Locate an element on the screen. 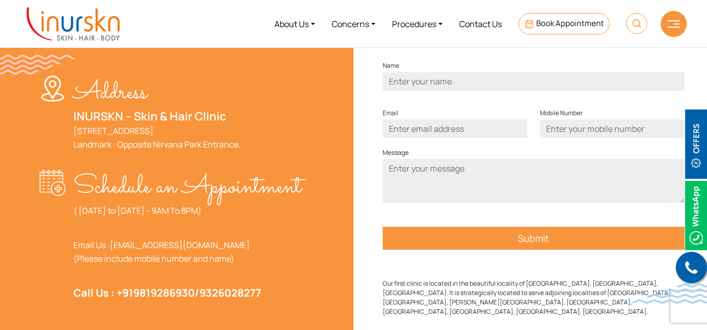 The height and width of the screenshot is (330, 707). img: inurskn-logo is located at coordinates (73, 24).